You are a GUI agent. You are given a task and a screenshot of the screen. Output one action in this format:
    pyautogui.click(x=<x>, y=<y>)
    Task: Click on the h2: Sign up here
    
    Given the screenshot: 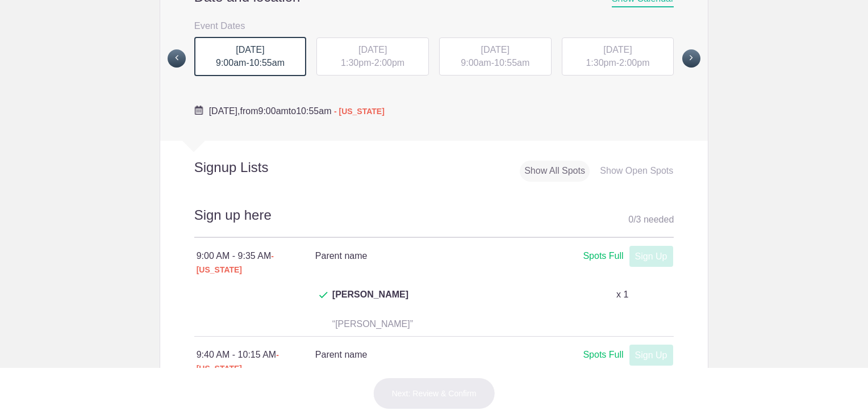 What is the action you would take?
    pyautogui.click(x=434, y=222)
    